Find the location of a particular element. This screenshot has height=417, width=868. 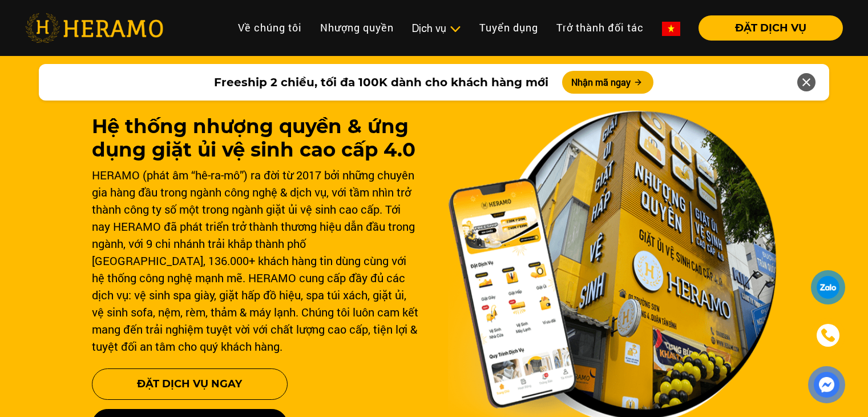

a: phone-icon is located at coordinates (828, 335).